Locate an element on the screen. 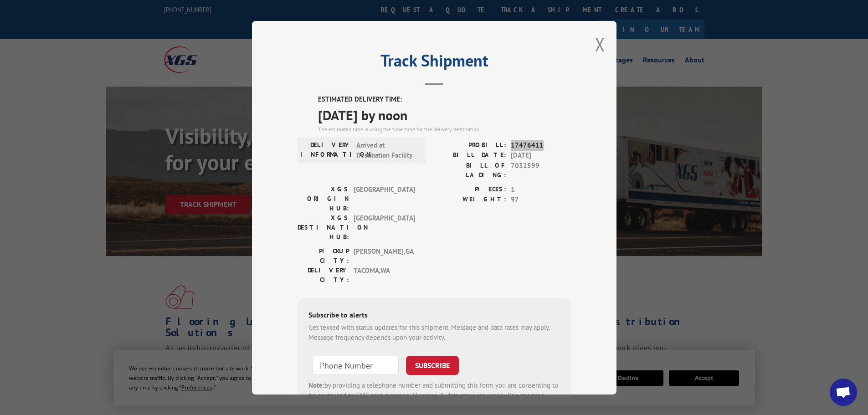 The image size is (868, 415). span: 1 is located at coordinates (541, 189).